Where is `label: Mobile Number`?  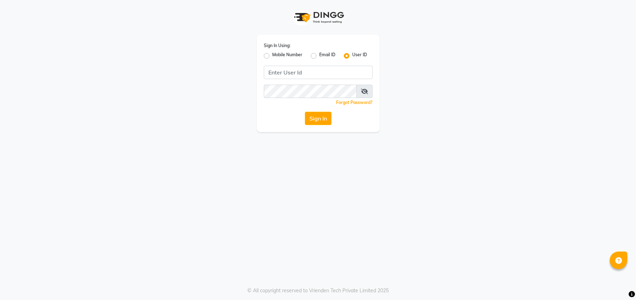
label: Mobile Number is located at coordinates (287, 56).